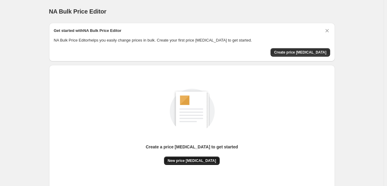  What do you see at coordinates (327, 31) in the screenshot?
I see `button: Dismiss card` at bounding box center [327, 31].